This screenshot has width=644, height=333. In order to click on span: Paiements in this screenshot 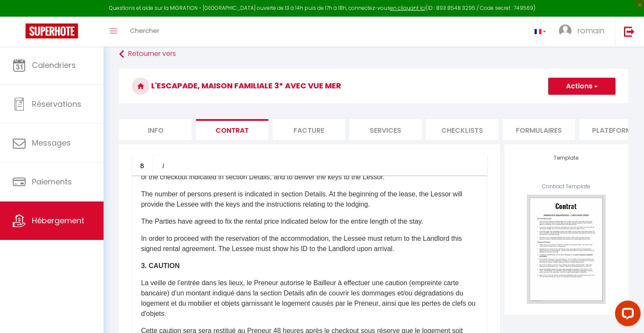, I will do `click(52, 181)`.